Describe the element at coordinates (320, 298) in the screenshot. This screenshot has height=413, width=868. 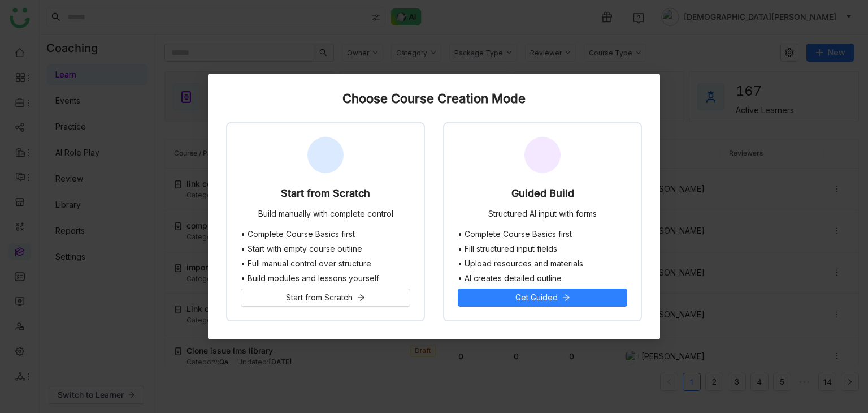
I see `span: Start from Scratch` at that location.